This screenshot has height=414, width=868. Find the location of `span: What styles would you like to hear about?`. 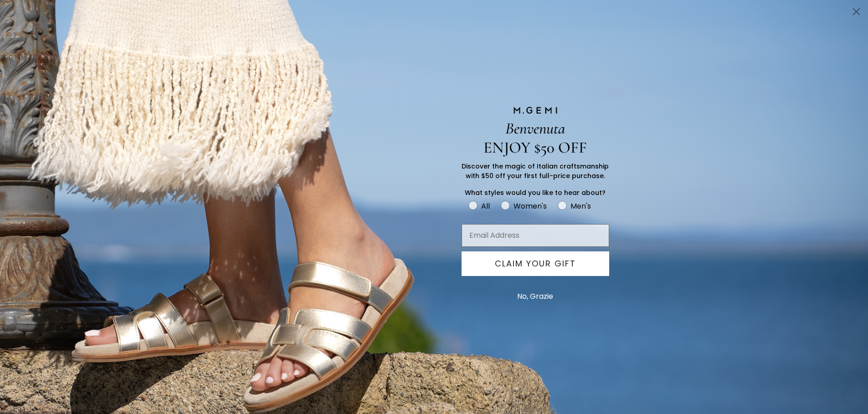

span: What styles would you like to hear about? is located at coordinates (535, 192).